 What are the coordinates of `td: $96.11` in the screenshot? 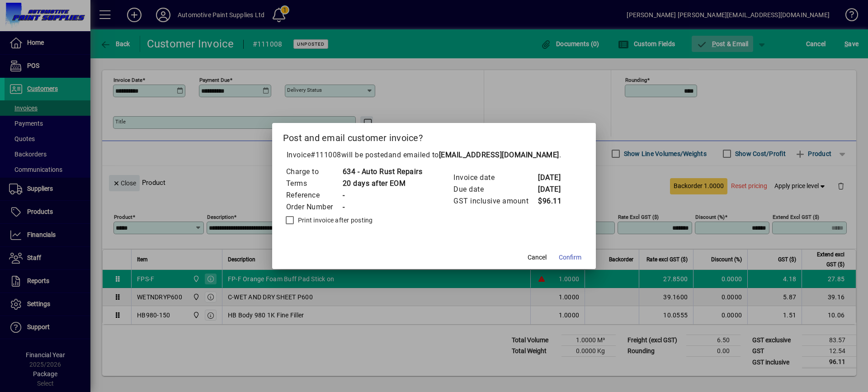 It's located at (555, 201).